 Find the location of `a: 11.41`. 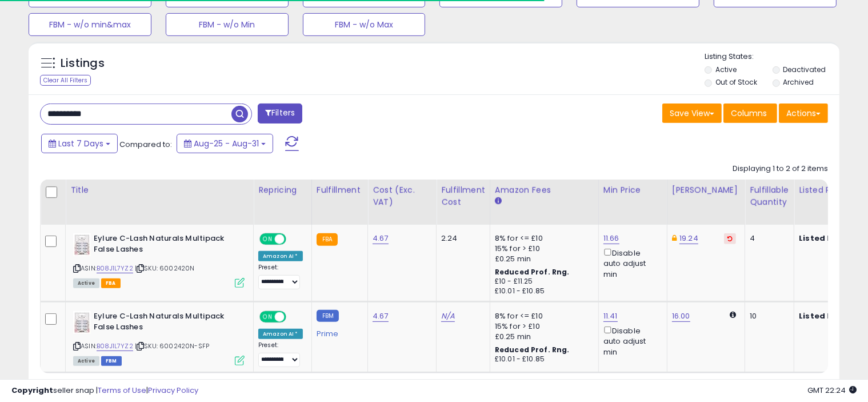

a: 11.41 is located at coordinates (610, 316).